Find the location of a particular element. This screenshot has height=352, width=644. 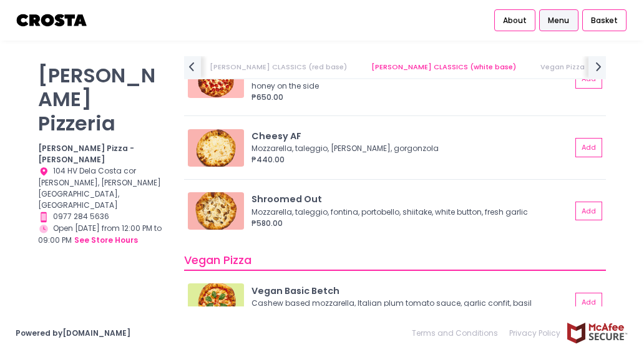

div: 0977 284 5636 is located at coordinates (103, 217).